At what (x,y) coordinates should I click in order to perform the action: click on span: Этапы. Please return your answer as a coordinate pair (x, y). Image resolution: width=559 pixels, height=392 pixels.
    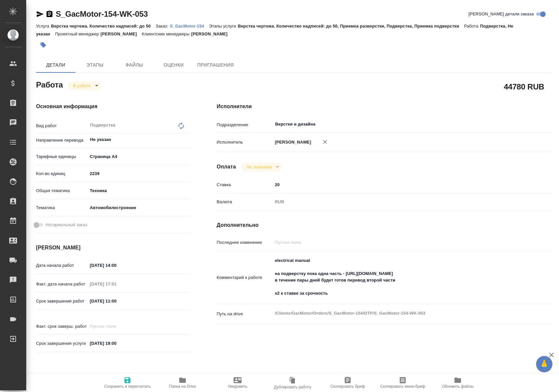
    Looking at the image, I should click on (95, 65).